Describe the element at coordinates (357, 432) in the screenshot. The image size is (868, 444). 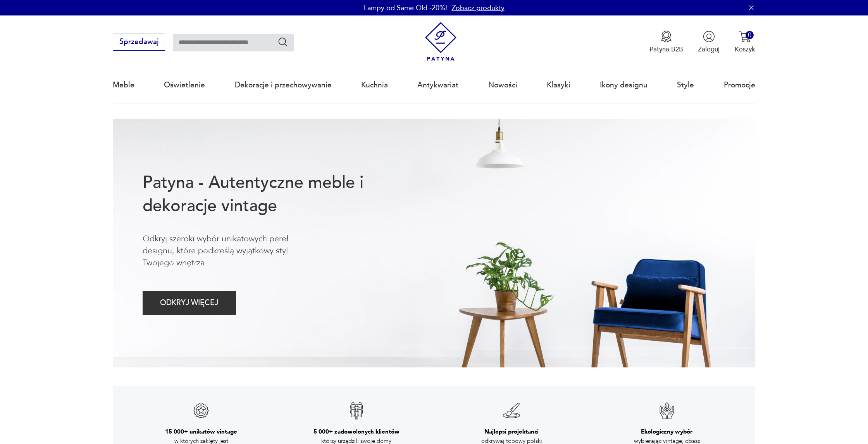
I see `h3: 5 000+ zadowolonych klientów` at that location.